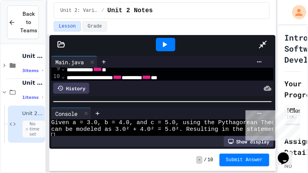 This screenshot has height=173, width=308. Describe the element at coordinates (56, 77) in the screenshot. I see `div: 10` at that location.